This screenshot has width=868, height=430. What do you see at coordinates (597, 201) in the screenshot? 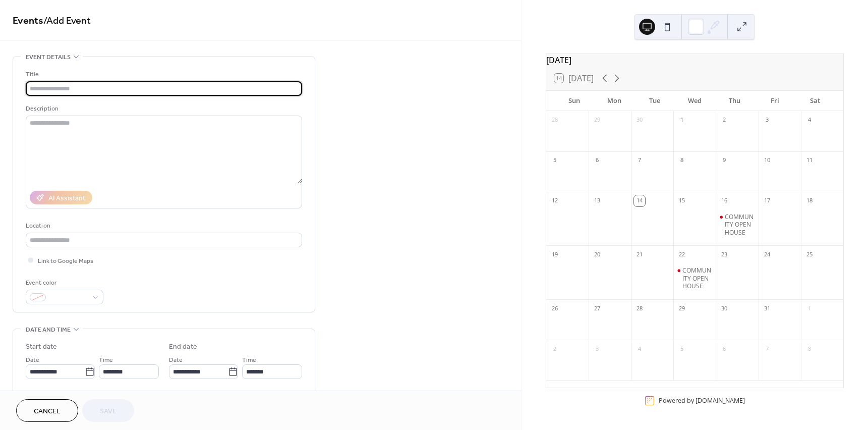
I see `div: 13` at bounding box center [597, 201].